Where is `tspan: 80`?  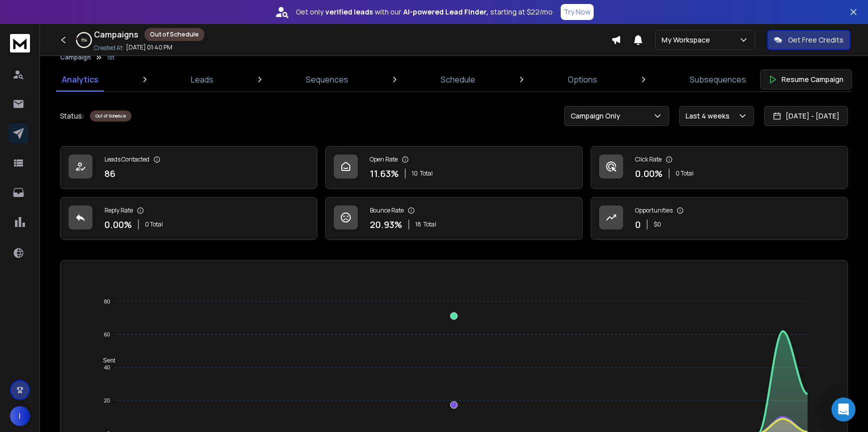
tspan: 80 is located at coordinates (107, 302).